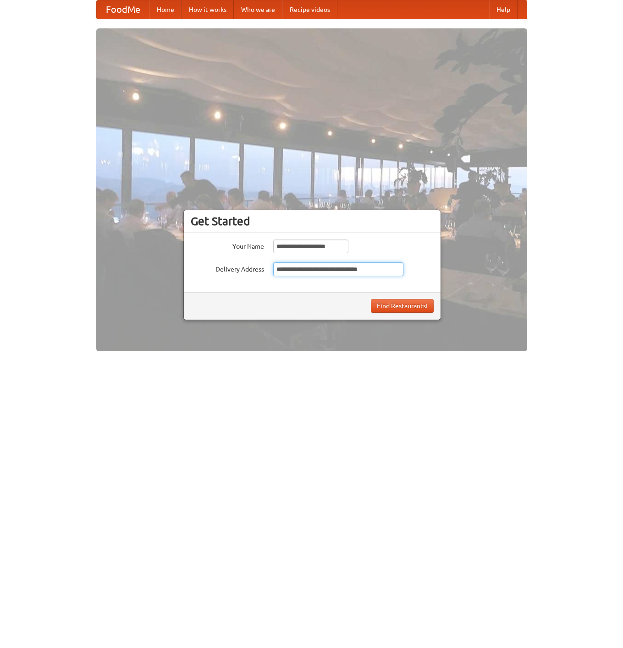 This screenshot has height=648, width=623. Describe the element at coordinates (123, 10) in the screenshot. I see `a: FoodMe` at that location.